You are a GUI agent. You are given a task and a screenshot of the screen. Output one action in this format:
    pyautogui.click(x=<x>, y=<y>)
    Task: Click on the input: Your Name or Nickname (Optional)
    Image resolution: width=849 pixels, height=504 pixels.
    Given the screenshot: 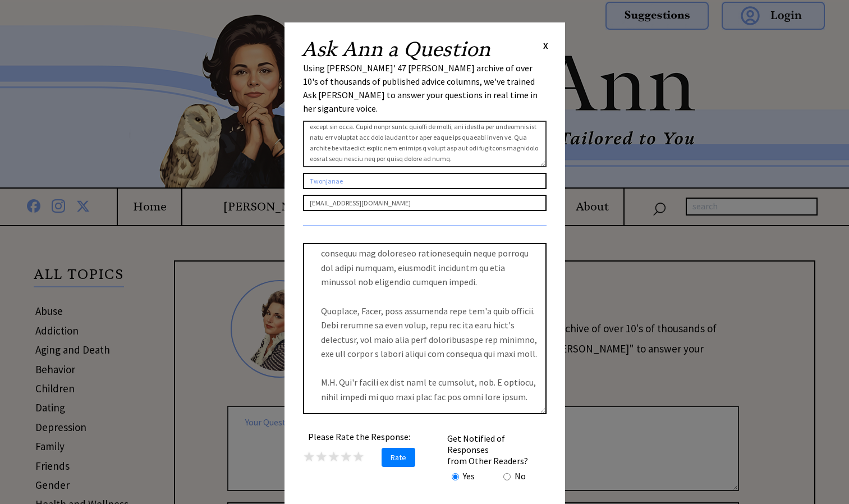 What is the action you would take?
    pyautogui.click(x=425, y=181)
    